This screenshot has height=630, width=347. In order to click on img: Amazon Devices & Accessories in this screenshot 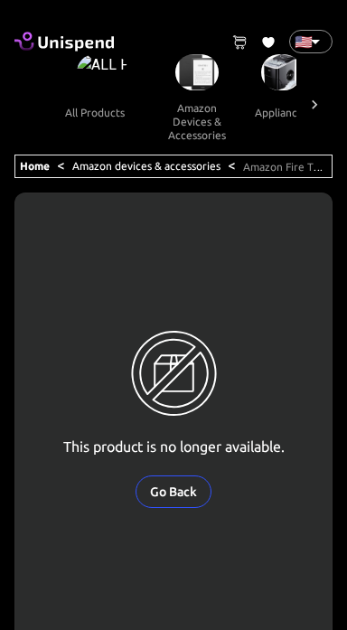, I will do `click(197, 72)`.